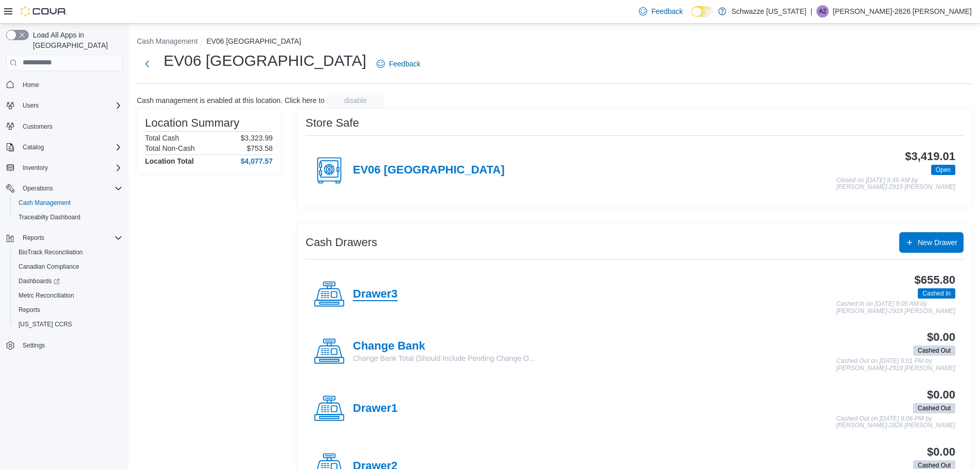 The width and height of the screenshot is (980, 469). Describe the element at coordinates (65, 126) in the screenshot. I see `button: Customers` at that location.